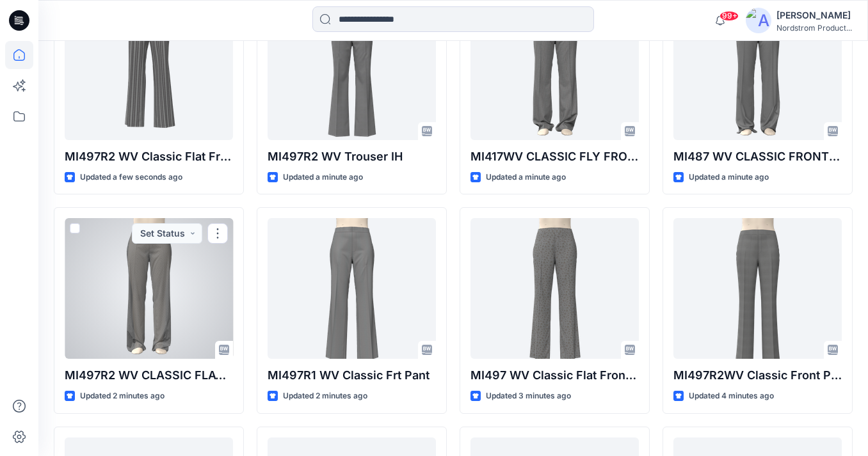 This screenshot has height=456, width=868. What do you see at coordinates (554, 157) in the screenshot?
I see `p: MI417WV CLASSIC FLY FRONT - KW` at bounding box center [554, 157].